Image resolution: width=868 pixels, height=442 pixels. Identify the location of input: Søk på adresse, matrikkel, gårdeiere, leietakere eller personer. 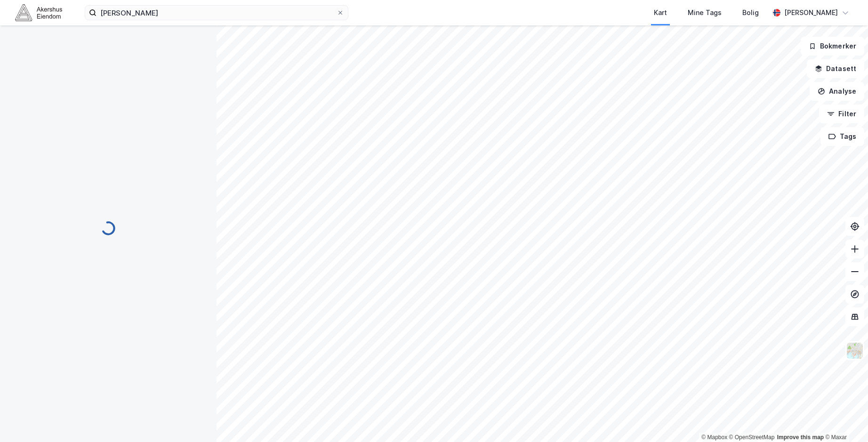
(217, 13).